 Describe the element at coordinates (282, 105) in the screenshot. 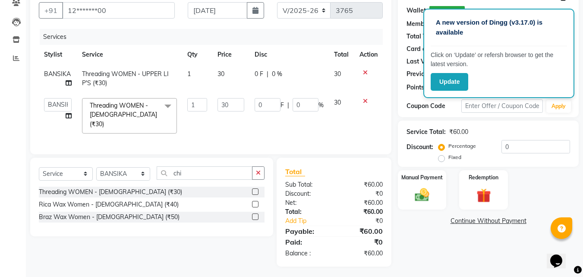

I see `span: F` at that location.